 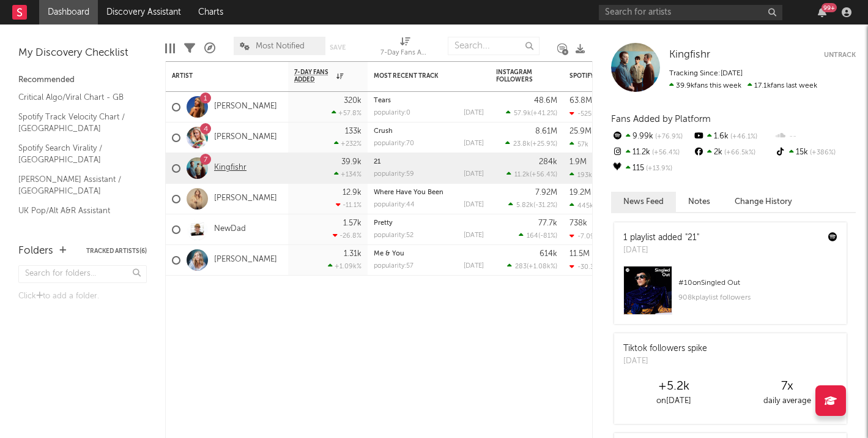 I want to click on span: 7-Day Fans Added, so click(x=314, y=76).